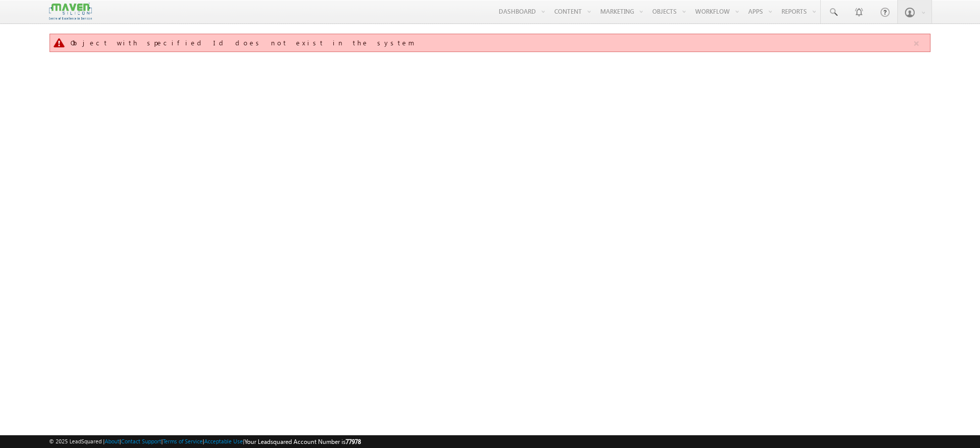 The width and height of the screenshot is (980, 448). What do you see at coordinates (224, 441) in the screenshot?
I see `a: Acceptable Use` at bounding box center [224, 441].